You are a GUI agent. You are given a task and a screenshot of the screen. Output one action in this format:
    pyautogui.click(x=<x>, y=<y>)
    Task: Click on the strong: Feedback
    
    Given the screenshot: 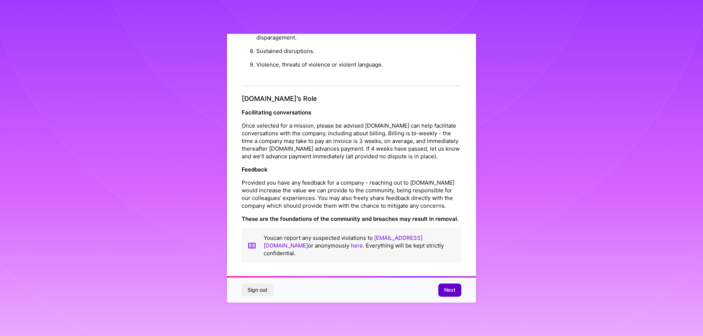 What is the action you would take?
    pyautogui.click(x=254, y=170)
    